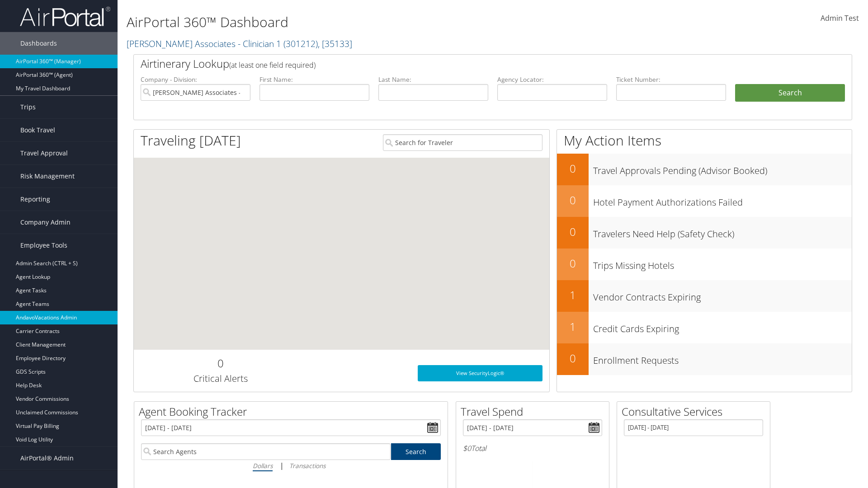  What do you see at coordinates (300, 43) in the screenshot?
I see `span: ( 301212 )` at bounding box center [300, 43].